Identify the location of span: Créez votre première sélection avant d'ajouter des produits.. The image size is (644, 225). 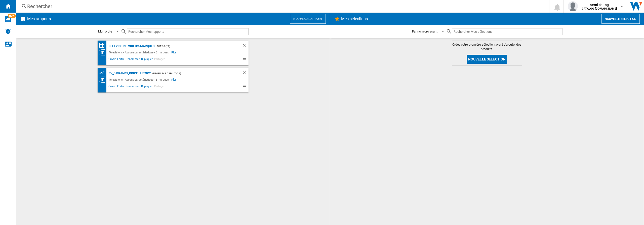
(487, 47).